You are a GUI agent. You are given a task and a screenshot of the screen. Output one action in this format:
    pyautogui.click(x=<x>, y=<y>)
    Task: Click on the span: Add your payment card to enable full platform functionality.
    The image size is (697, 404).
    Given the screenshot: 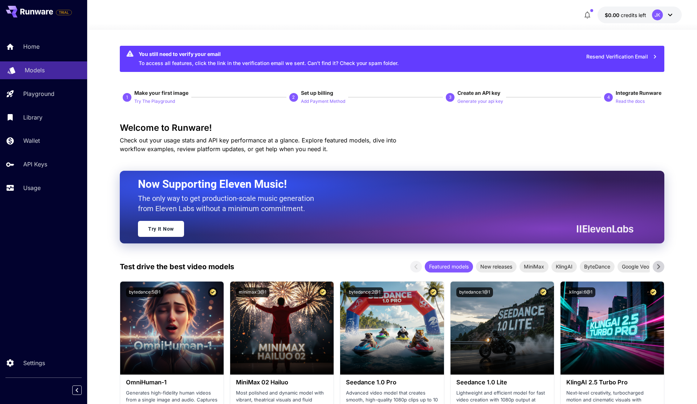 What is the action you would take?
    pyautogui.click(x=64, y=12)
    